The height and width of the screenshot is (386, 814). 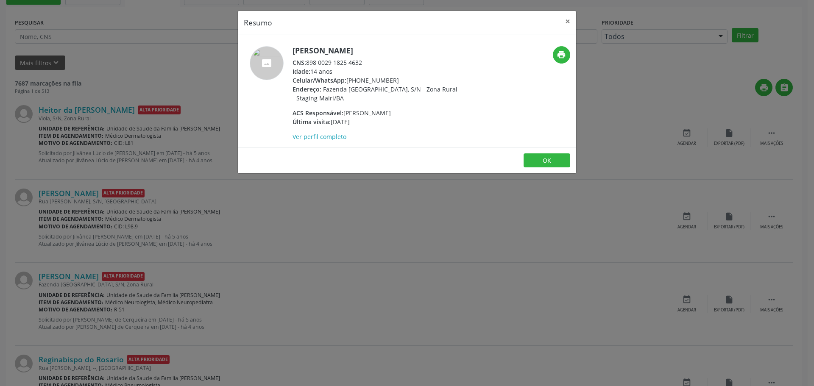 I want to click on div: 14 anos, so click(x=375, y=71).